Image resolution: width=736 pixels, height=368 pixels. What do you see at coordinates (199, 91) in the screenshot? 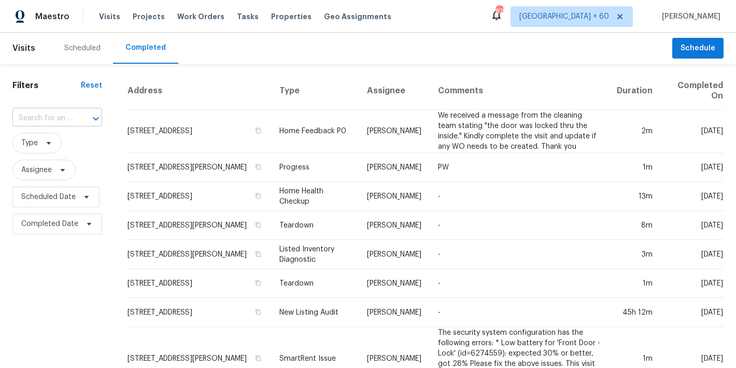
I see `th: Address` at bounding box center [199, 91].